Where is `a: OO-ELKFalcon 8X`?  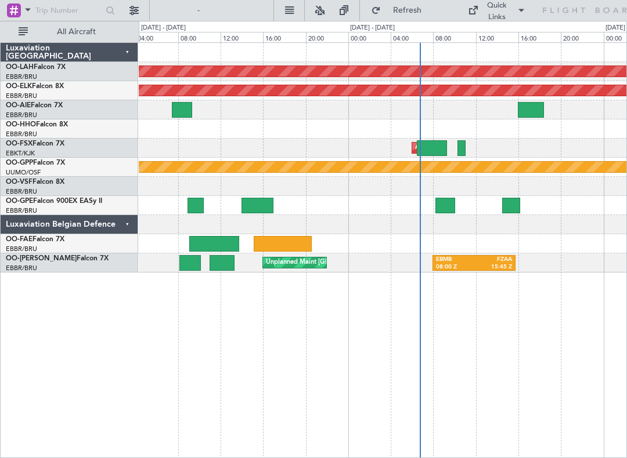 a: OO-ELKFalcon 8X is located at coordinates (35, 86).